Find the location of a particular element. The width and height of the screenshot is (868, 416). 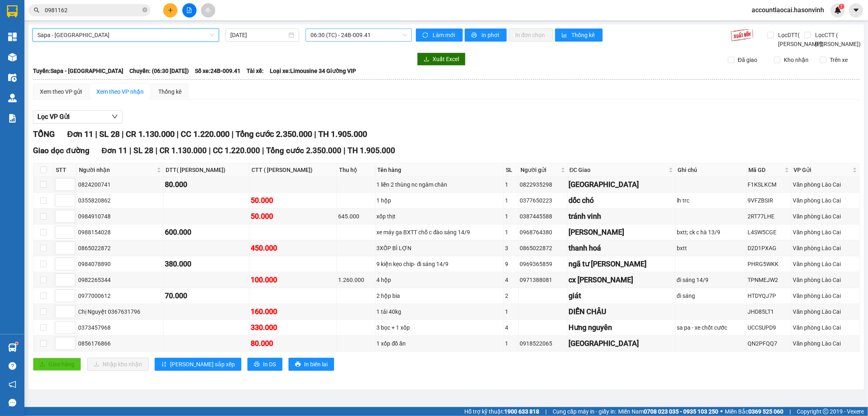

div: 0984078890 is located at coordinates (120, 264).